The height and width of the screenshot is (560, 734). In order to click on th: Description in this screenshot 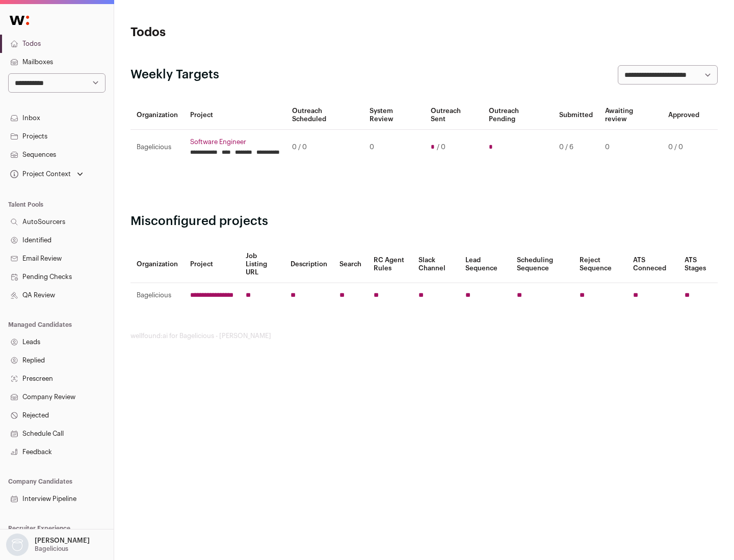, I will do `click(308, 264)`.